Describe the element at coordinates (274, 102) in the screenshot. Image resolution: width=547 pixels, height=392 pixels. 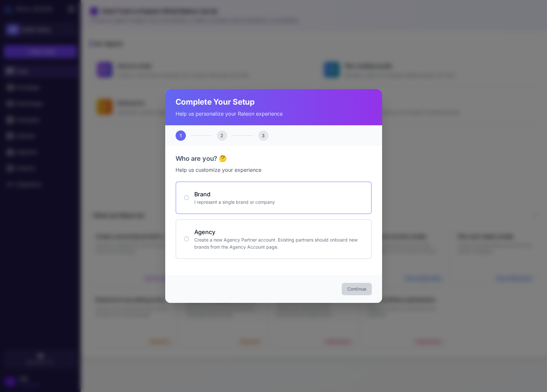
I see `h2: Complete Your Setup` at that location.